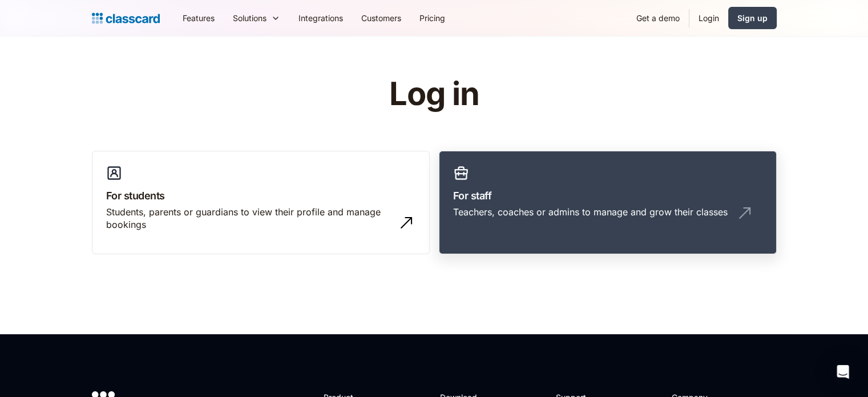 The image size is (868, 397). What do you see at coordinates (608, 195) in the screenshot?
I see `h3: For staff` at bounding box center [608, 195].